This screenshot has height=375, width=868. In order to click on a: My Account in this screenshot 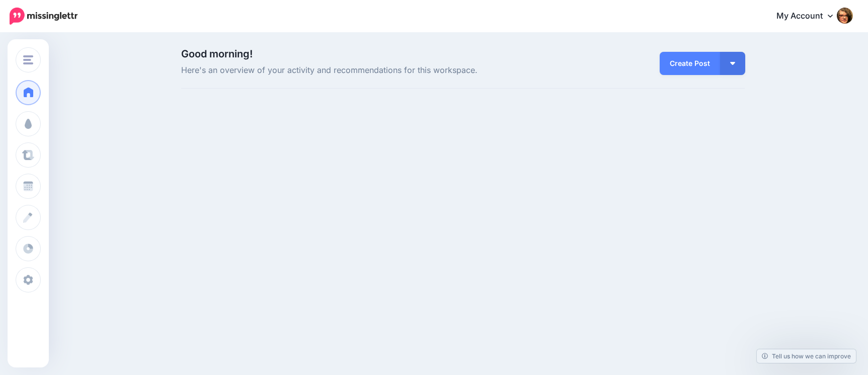, I will do `click(810, 16)`.